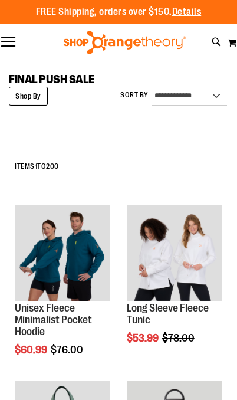 Image resolution: width=237 pixels, height=400 pixels. I want to click on strong: Shop By, so click(28, 96).